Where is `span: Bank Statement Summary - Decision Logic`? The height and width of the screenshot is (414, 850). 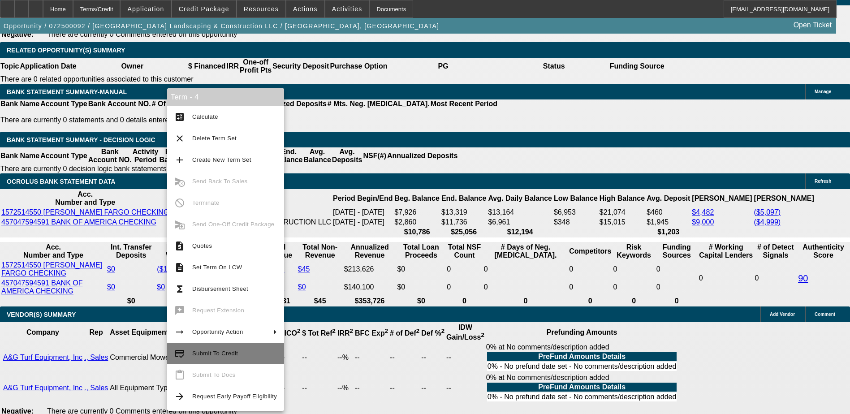 span: Bank Statement Summary - Decision Logic is located at coordinates (81, 140).